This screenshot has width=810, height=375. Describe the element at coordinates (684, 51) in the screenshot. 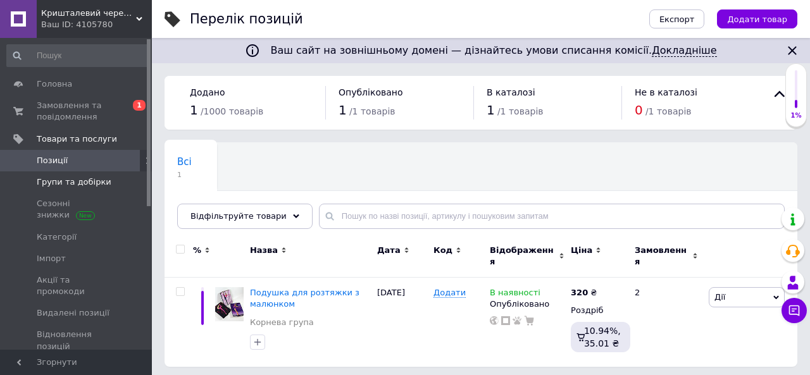

I see `a: Докладніше` at that location.